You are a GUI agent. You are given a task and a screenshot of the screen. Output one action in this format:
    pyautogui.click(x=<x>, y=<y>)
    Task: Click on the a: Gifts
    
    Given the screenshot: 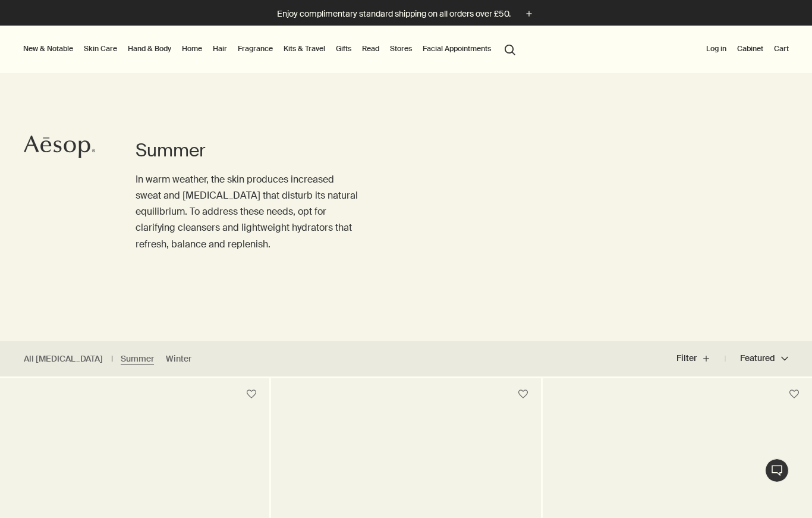 What is the action you would take?
    pyautogui.click(x=344, y=49)
    